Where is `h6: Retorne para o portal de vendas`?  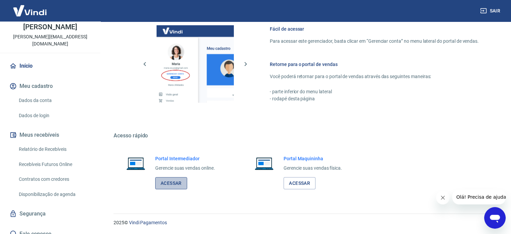 h6: Retorne para o portal de vendas is located at coordinates (375, 64).